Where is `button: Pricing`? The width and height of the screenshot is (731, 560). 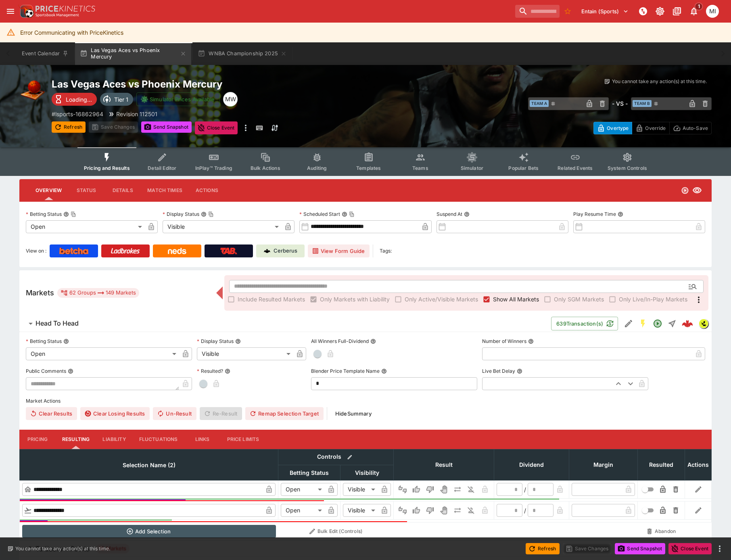
button: Pricing is located at coordinates (38, 439).